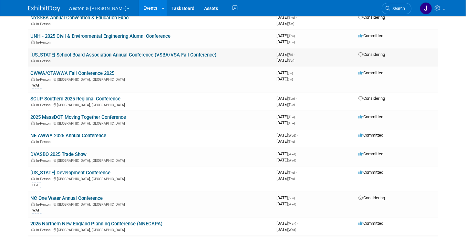 Image resolution: width=466 pixels, height=237 pixels. What do you see at coordinates (79, 117) in the screenshot?
I see `a: 2025 MassDOT Moving Together Conference` at bounding box center [79, 117].